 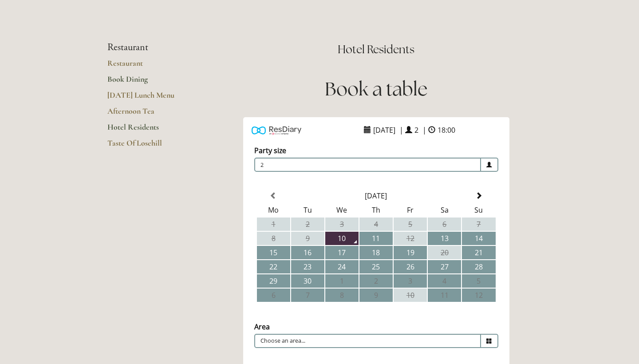 I want to click on th: Th, so click(x=376, y=210).